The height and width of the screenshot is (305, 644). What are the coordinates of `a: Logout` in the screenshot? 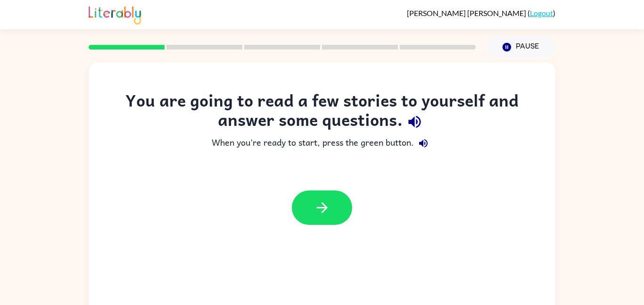 It's located at (542, 12).